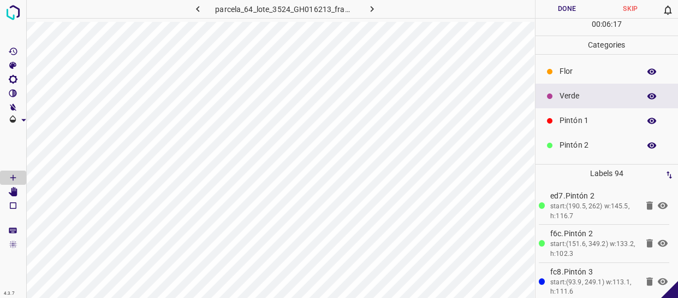 The width and height of the screenshot is (678, 298). What do you see at coordinates (285, 10) in the screenshot?
I see `h6: parcela_64_lote_3524_GH016213_frame_00184_178011.jpg` at bounding box center [285, 10].